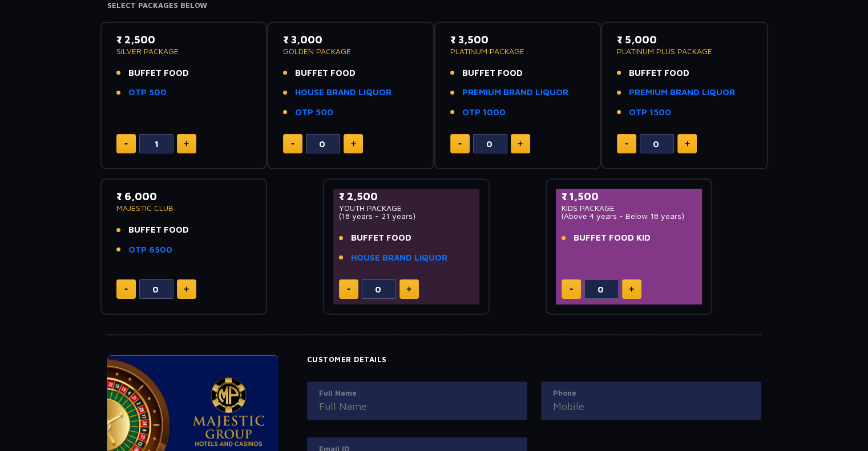 Image resolution: width=868 pixels, height=451 pixels. I want to click on p: YOUTH PACKAGE, so click(406, 208).